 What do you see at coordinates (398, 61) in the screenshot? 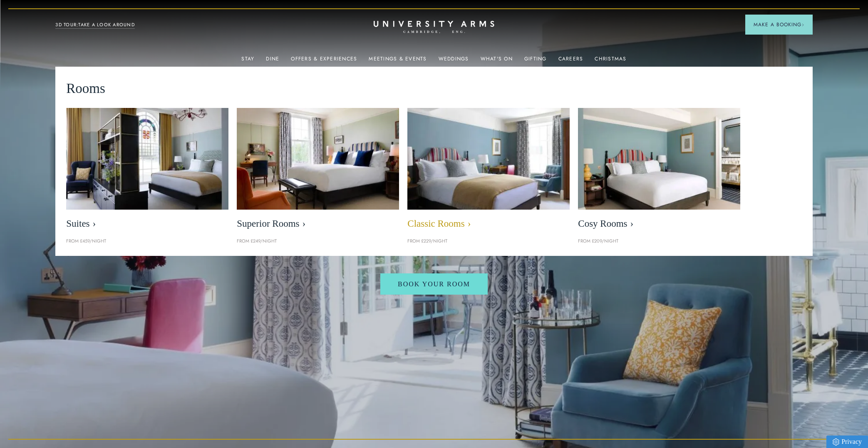
I see `a: Meetings & Events` at bounding box center [398, 61].